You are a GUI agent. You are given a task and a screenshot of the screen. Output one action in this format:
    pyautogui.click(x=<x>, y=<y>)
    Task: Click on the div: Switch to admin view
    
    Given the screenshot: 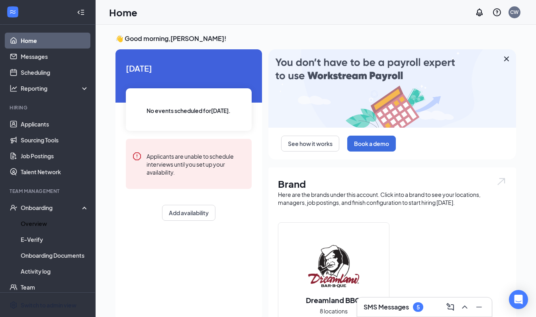 What is the action you would take?
    pyautogui.click(x=49, y=305)
    